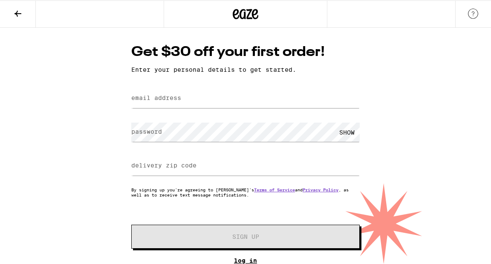 The width and height of the screenshot is (491, 264). What do you see at coordinates (246, 52) in the screenshot?
I see `h1: Get $30 off your first order!` at bounding box center [246, 52].